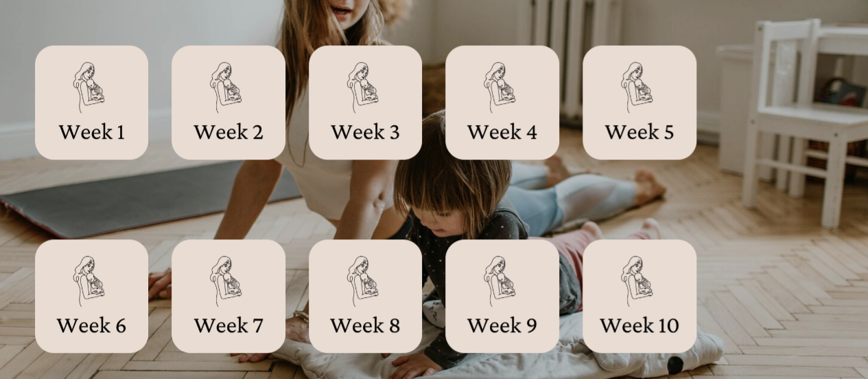  I want to click on a: week 1.png, so click(92, 103).